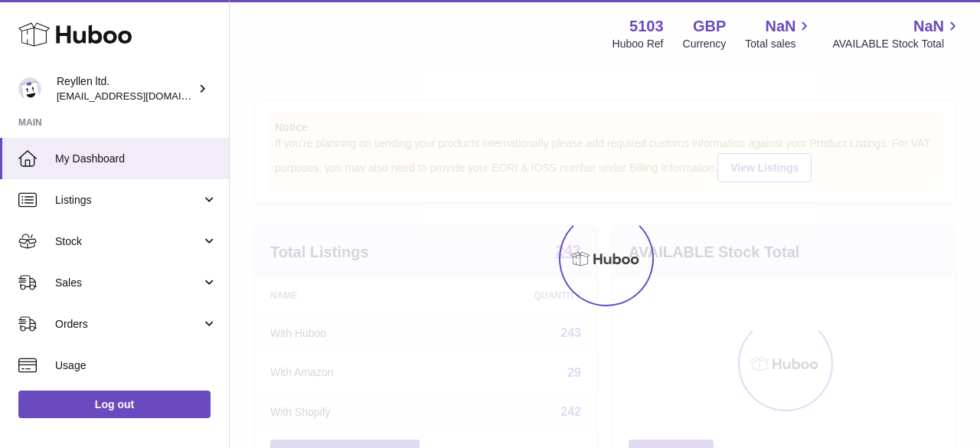 The width and height of the screenshot is (980, 448). Describe the element at coordinates (128, 324) in the screenshot. I see `span: Orders` at that location.